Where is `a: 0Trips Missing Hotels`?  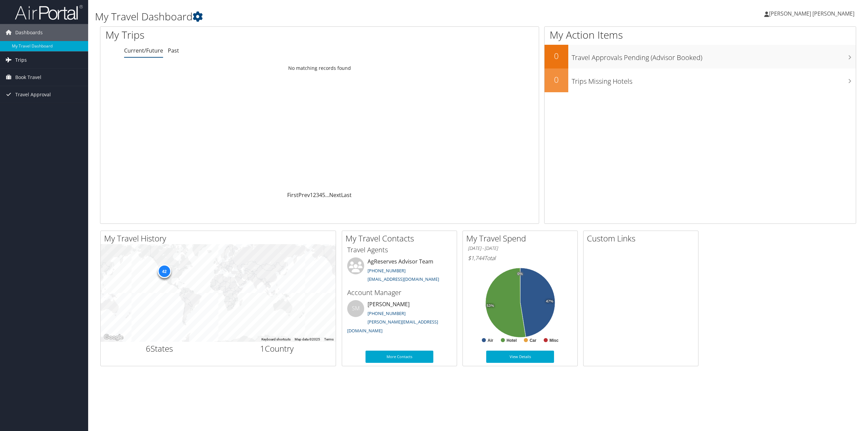
a: 0Trips Missing Hotels is located at coordinates (700, 80).